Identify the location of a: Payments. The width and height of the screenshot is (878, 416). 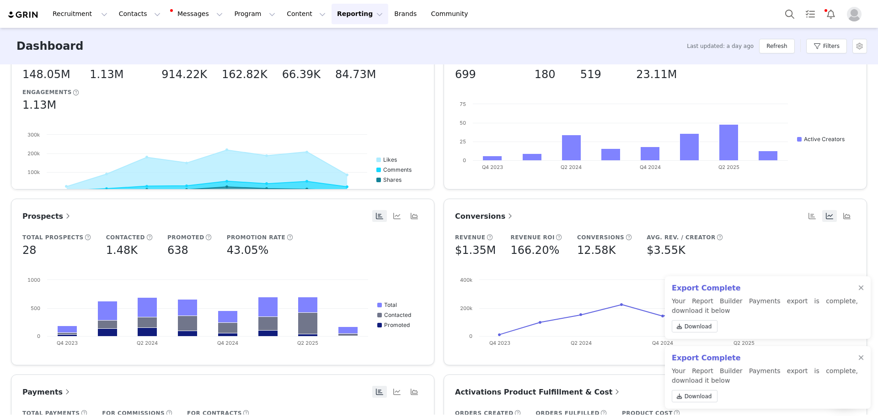
(47, 392).